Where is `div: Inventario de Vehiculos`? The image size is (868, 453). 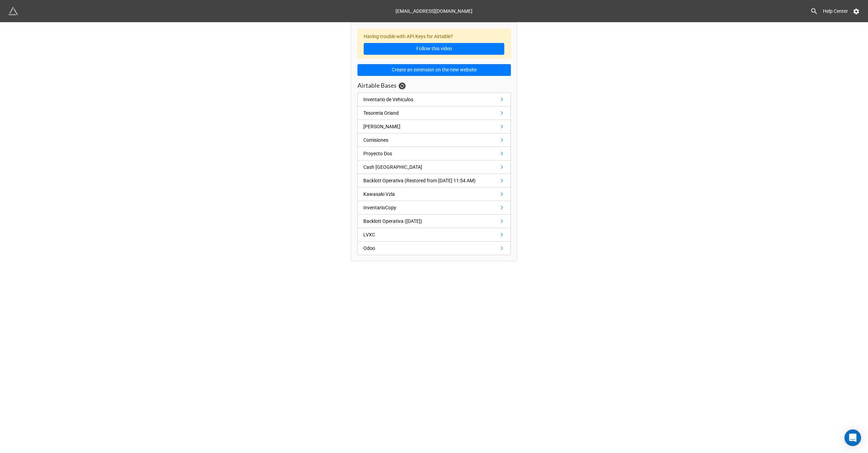 div: Inventario de Vehiculos is located at coordinates (388, 99).